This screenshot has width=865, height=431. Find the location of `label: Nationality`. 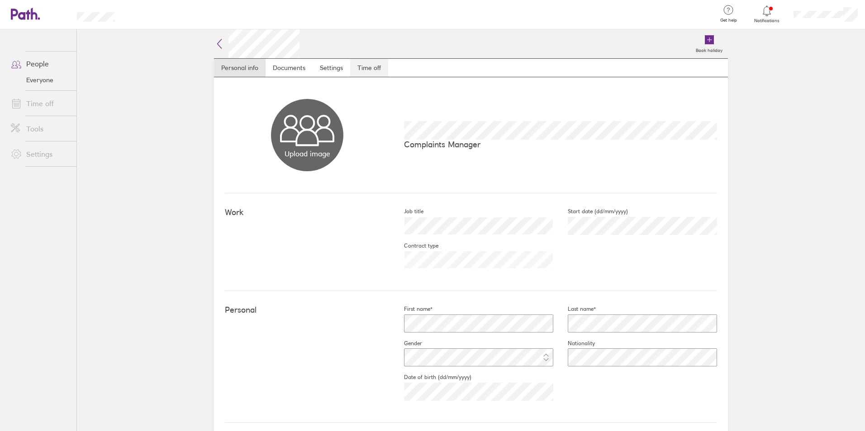

label: Nationality is located at coordinates (574, 344).